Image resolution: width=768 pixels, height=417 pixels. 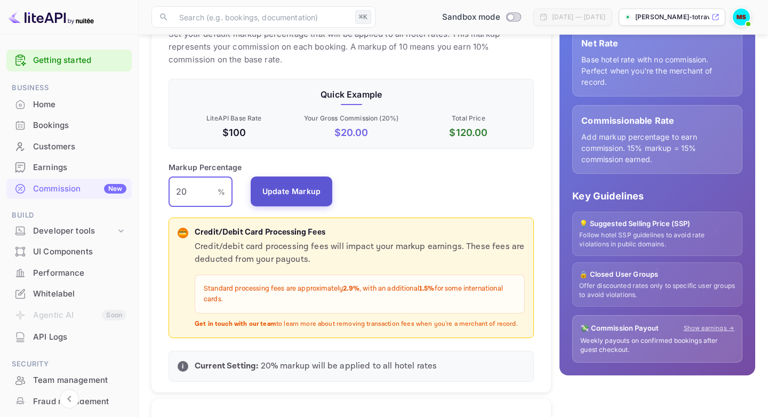 What do you see at coordinates (469, 118) in the screenshot?
I see `p: Total Price` at bounding box center [469, 118].